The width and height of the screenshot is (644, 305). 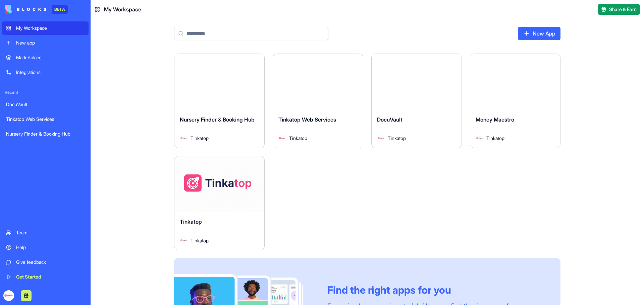 What do you see at coordinates (219, 101) in the screenshot?
I see `a: Nursery Finder & Booking HubAvatarTinkatop` at bounding box center [219, 101].